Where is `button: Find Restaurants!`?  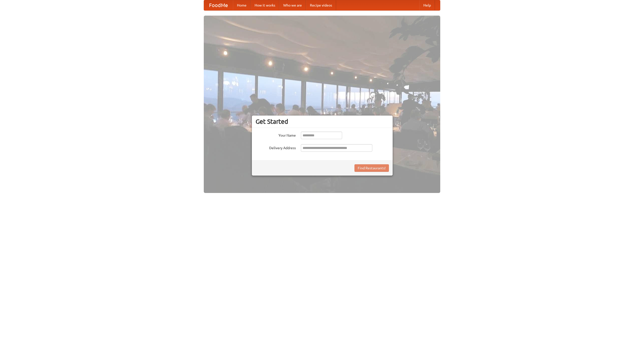
button: Find Restaurants! is located at coordinates (371, 168).